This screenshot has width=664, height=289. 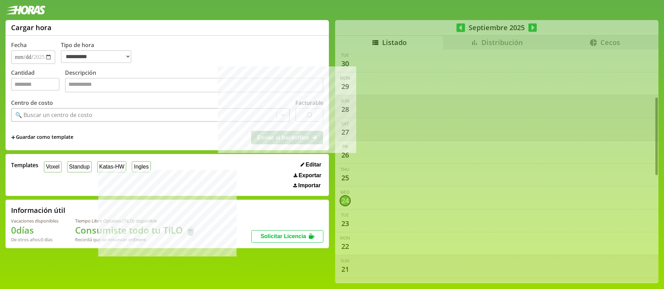 What do you see at coordinates (307, 175) in the screenshot?
I see `button: Exportar` at bounding box center [307, 175].